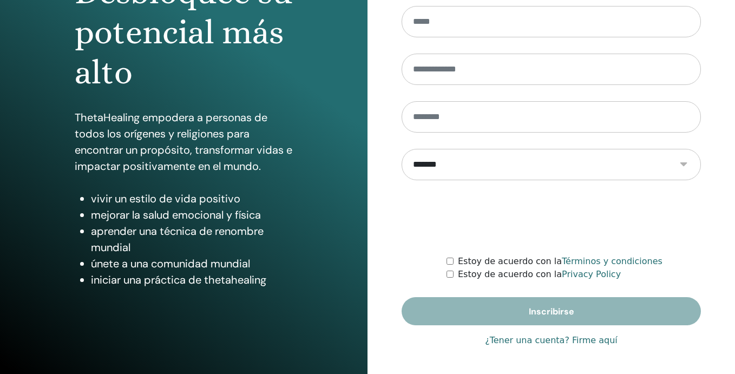 Image resolution: width=735 pixels, height=374 pixels. Describe the element at coordinates (183, 142) in the screenshot. I see `p: ThetaHealing empodera a personas de todos los orígenes y religiones para encontrar un propósito, ...` at that location.